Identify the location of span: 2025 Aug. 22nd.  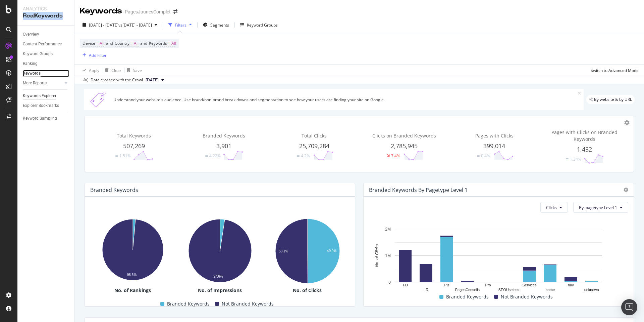
(152, 80).